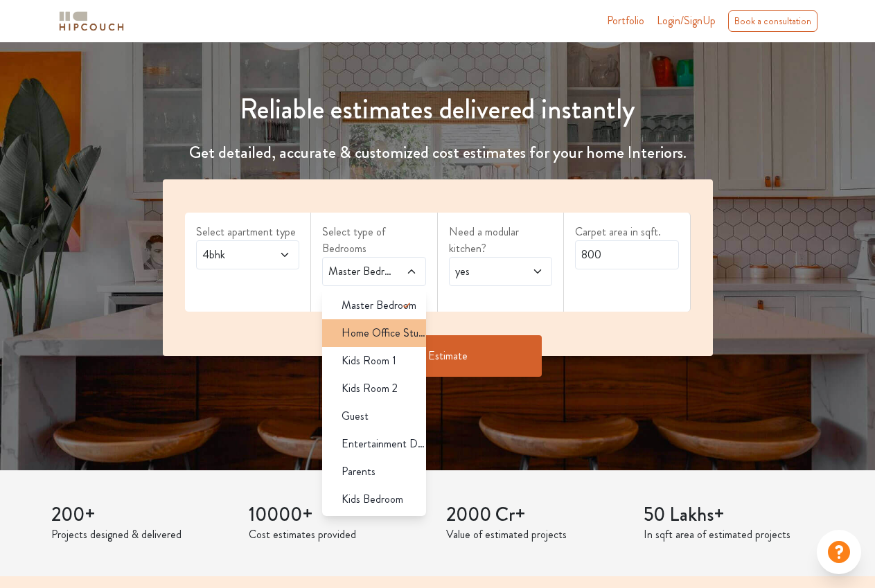 This screenshot has width=875, height=588. I want to click on span: Home Office Study, so click(384, 334).